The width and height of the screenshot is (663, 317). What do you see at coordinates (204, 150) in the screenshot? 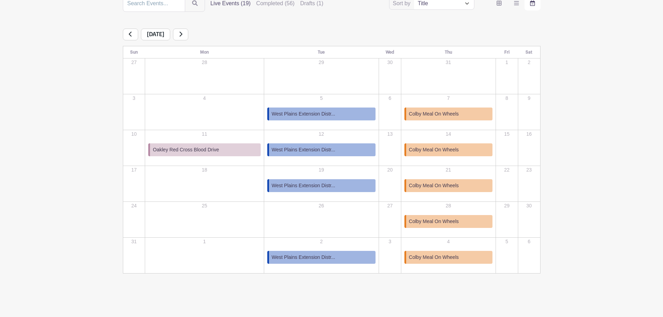
I see `a: Oakley Red Cross Blood Drive` at bounding box center [204, 150].